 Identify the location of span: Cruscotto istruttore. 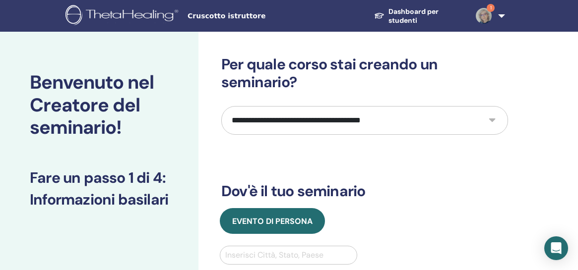
(262, 16).